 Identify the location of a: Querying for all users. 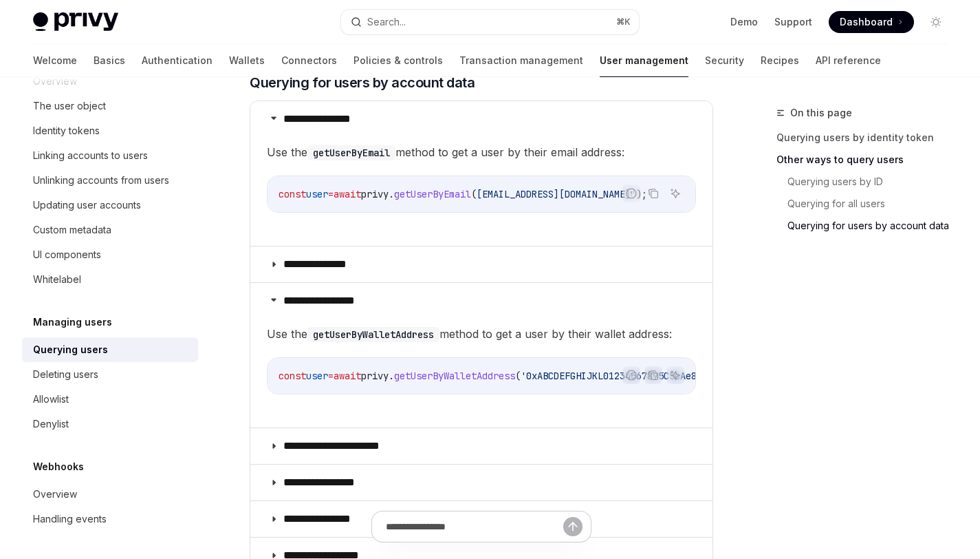
(873, 204).